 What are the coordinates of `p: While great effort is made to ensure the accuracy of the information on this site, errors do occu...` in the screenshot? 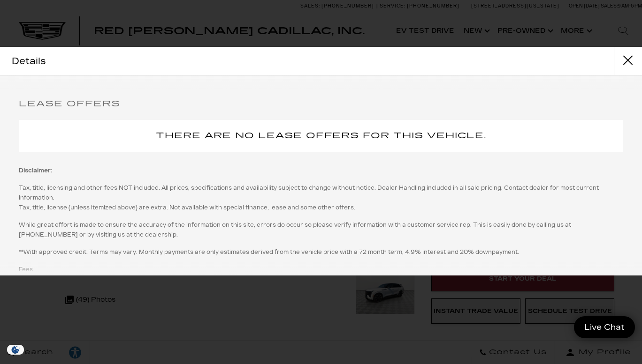 It's located at (321, 230).